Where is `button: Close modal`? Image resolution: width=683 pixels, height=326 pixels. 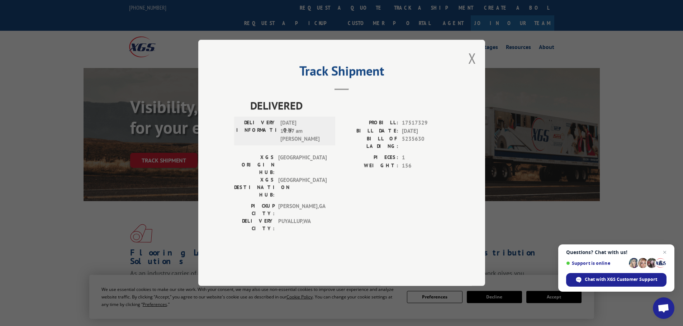
button: Close modal is located at coordinates (472, 58).